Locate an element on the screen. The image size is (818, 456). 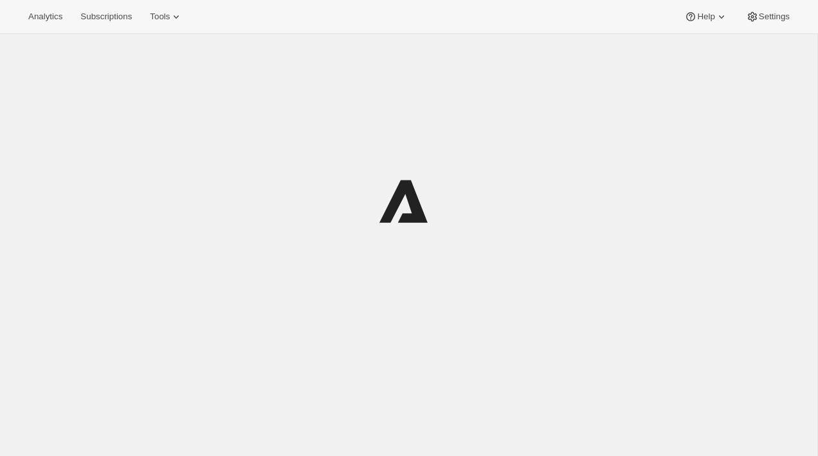
button: Tools is located at coordinates (166, 17).